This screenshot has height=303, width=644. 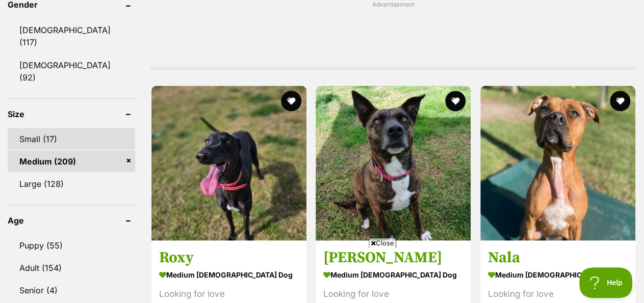 What do you see at coordinates (72, 161) in the screenshot?
I see `a: Medium (209)` at bounding box center [72, 161].